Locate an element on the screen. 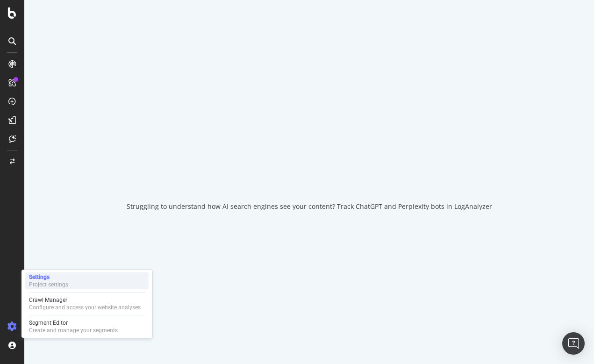 Image resolution: width=594 pixels, height=364 pixels. a: Crawl ManagerConfigure and access your website analyses is located at coordinates (87, 303).